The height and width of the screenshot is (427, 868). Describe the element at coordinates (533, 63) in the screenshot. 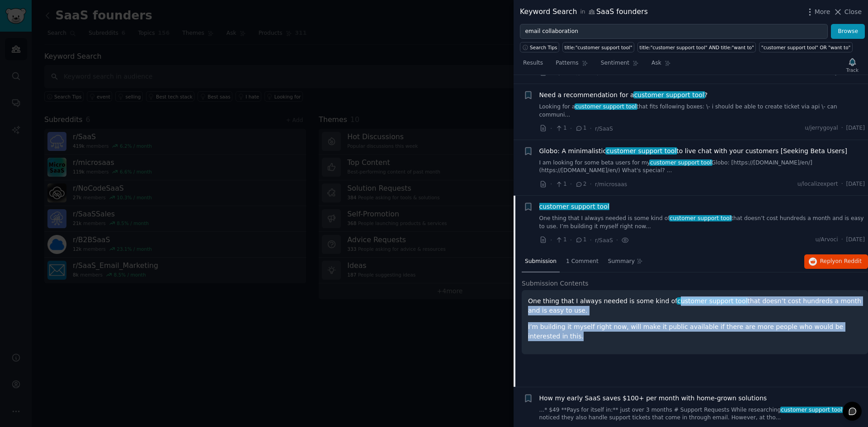

I see `span: Results` at that location.